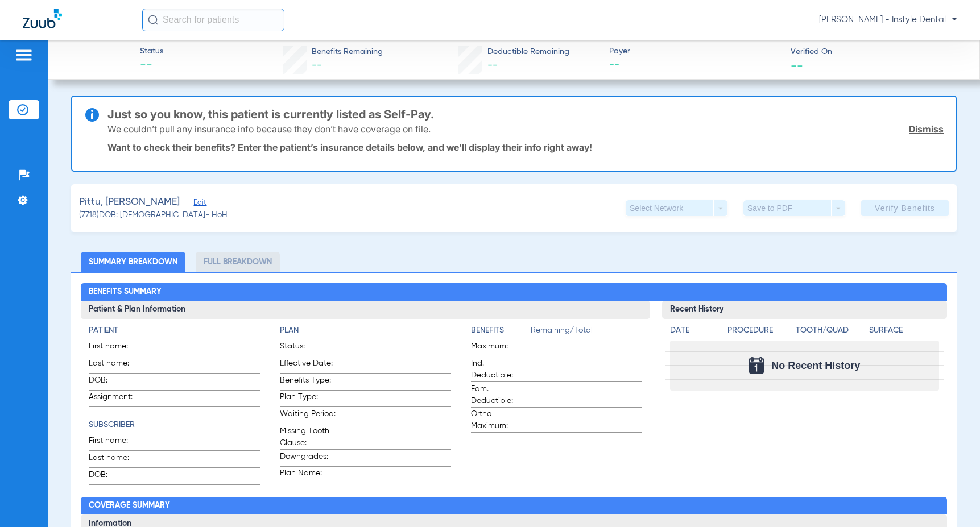 The image size is (980, 527). I want to click on h3: Just so you know, this patient is currently listed as Self-Pay., so click(525, 114).